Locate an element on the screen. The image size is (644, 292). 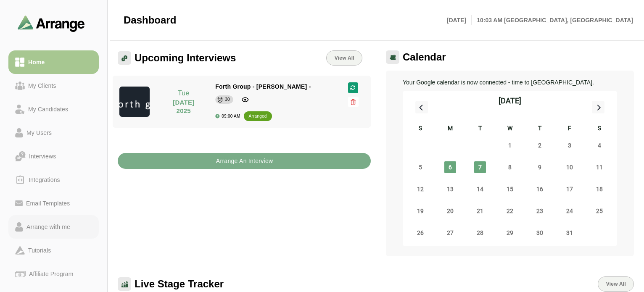
a: Interviews is located at coordinates (54, 156).